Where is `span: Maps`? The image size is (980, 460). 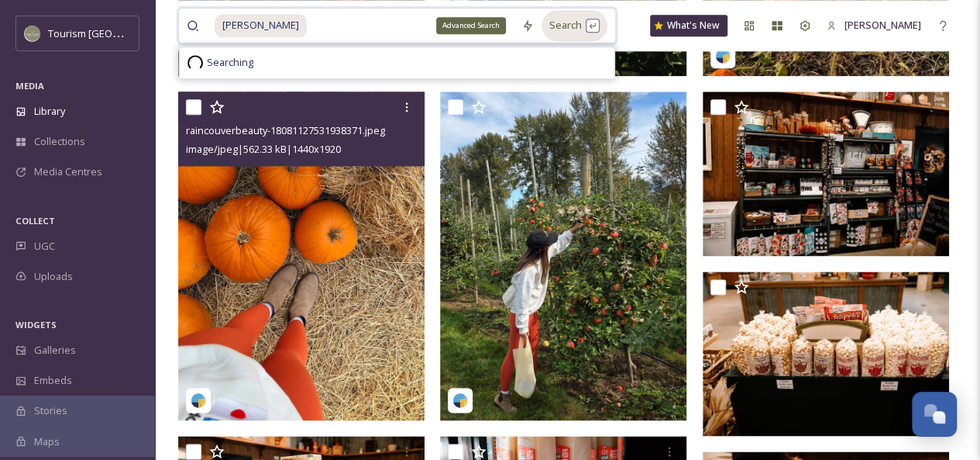
span: Maps is located at coordinates (46, 442).